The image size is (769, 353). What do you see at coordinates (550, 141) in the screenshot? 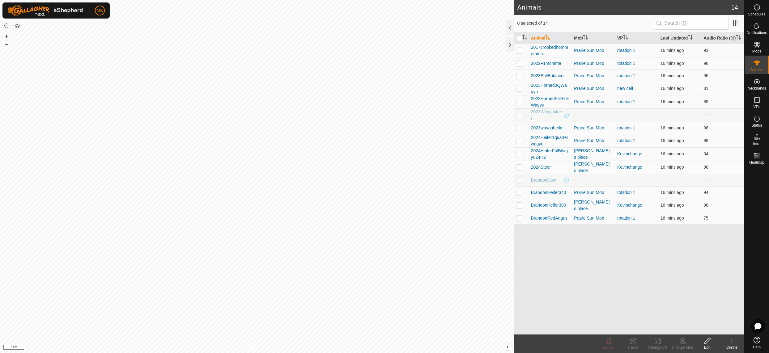
I see `span: 2024Heifer1quarterwagyu` at bounding box center [550, 141].